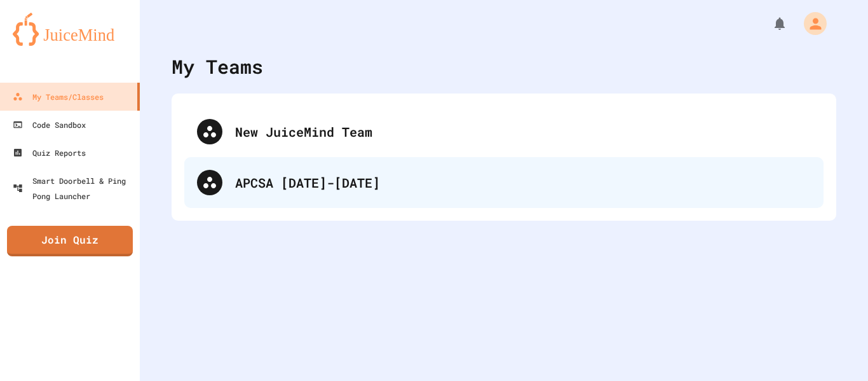 This screenshot has height=381, width=868. Describe the element at coordinates (74, 189) in the screenshot. I see `div: Smart Doorbell & Ping Pong Launcher` at that location.